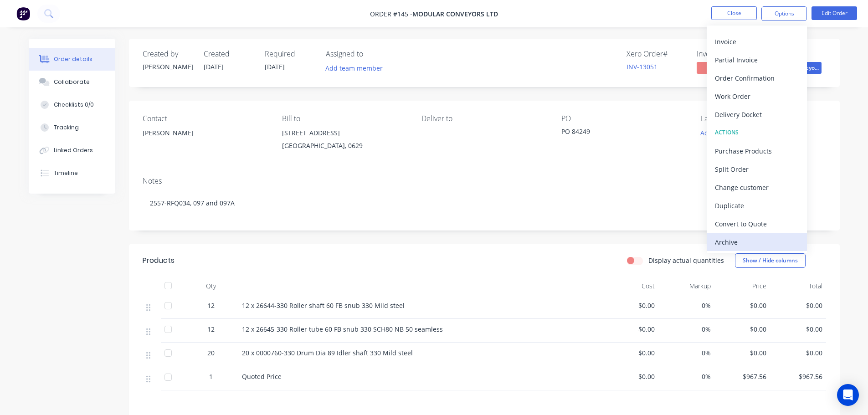 Image resolution: width=868 pixels, height=415 pixels. Describe the element at coordinates (65, 173) in the screenshot. I see `div: Timeline` at that location.